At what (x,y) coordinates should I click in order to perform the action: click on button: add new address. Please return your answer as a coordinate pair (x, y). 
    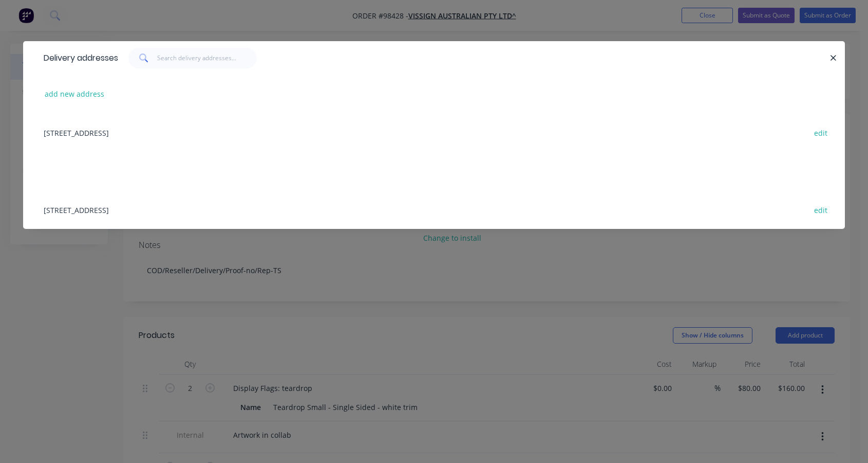
    Looking at the image, I should click on (74, 94).